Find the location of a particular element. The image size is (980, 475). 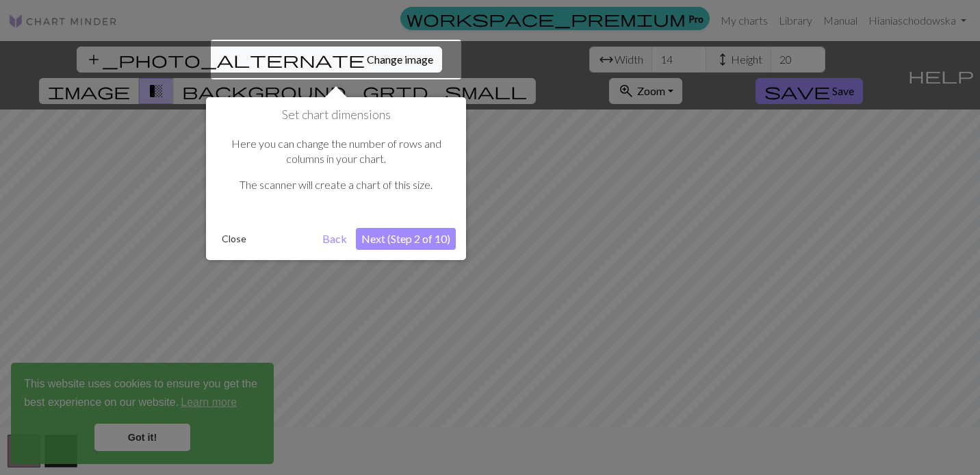

button: Back is located at coordinates (335, 239).